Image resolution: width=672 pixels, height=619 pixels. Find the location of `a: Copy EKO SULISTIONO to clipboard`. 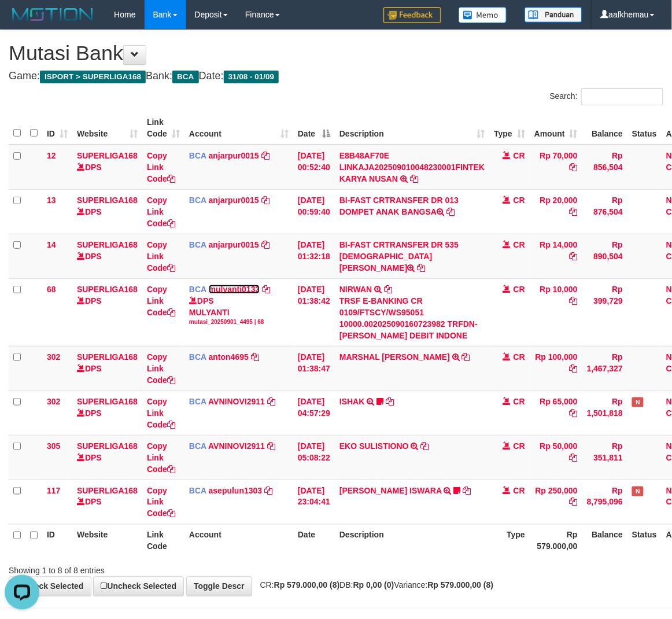

a: Copy EKO SULISTIONO to clipboard is located at coordinates (425, 446).